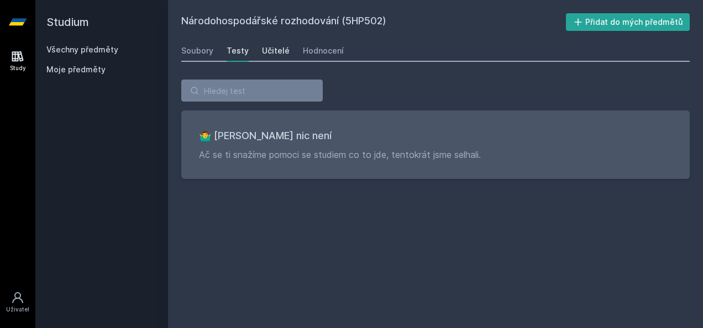 This screenshot has height=328, width=703. What do you see at coordinates (238, 51) in the screenshot?
I see `div: Testy` at bounding box center [238, 51].